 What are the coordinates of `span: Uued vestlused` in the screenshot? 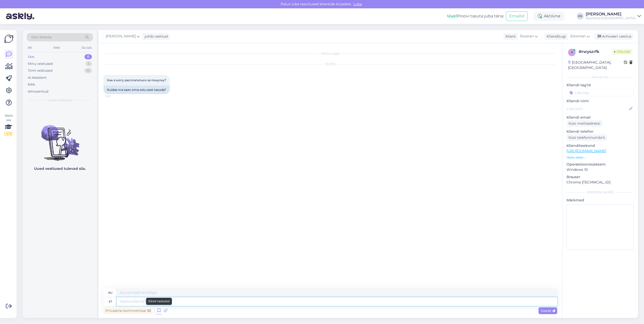 It's located at (60, 100).